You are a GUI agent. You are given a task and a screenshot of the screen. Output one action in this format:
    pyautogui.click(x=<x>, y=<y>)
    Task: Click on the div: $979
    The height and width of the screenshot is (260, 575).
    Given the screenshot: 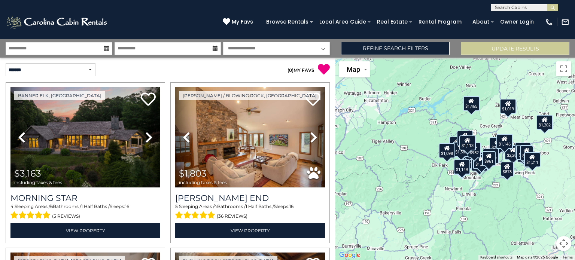 What is the action you would take?
    pyautogui.click(x=527, y=153)
    